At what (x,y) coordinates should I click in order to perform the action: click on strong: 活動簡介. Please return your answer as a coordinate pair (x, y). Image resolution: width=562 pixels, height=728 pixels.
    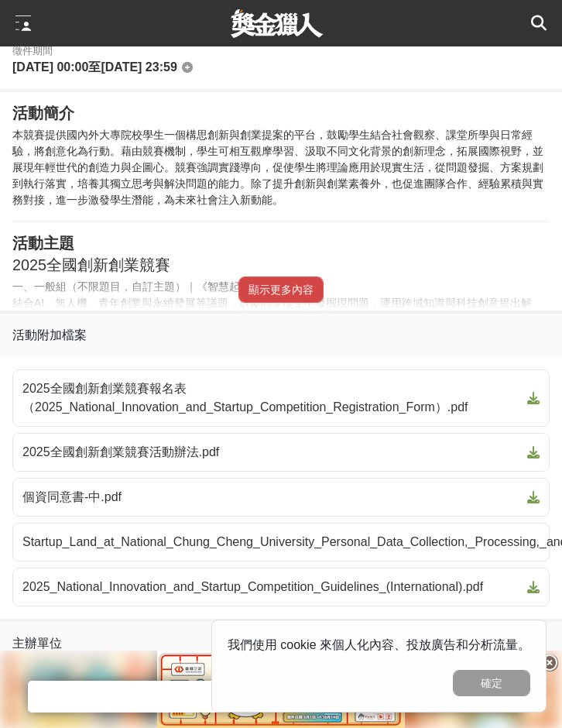
    Looking at the image, I should click on (44, 113).